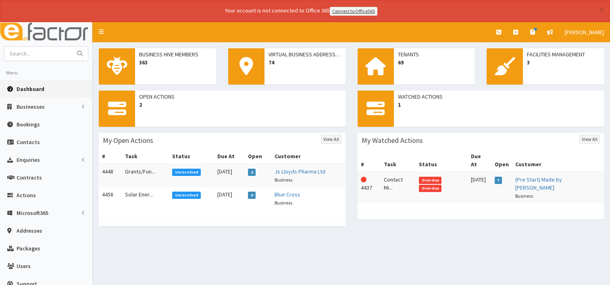  What do you see at coordinates (145, 198) in the screenshot?
I see `td: Solar Ener...` at bounding box center [145, 198].